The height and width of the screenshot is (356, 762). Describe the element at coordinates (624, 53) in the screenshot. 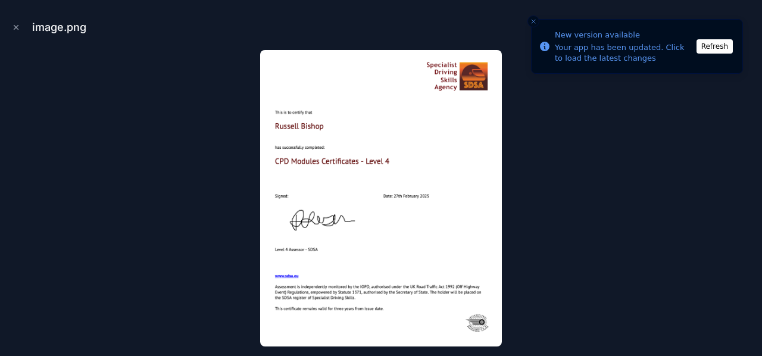

I see `div: Your app has been updated. Click to load the latest changes` at that location.